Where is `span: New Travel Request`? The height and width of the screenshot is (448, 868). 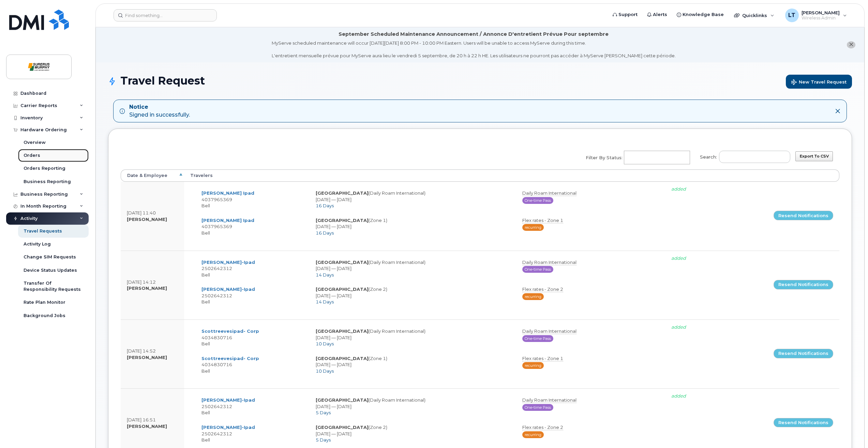
span: New Travel Request is located at coordinates (819, 83).